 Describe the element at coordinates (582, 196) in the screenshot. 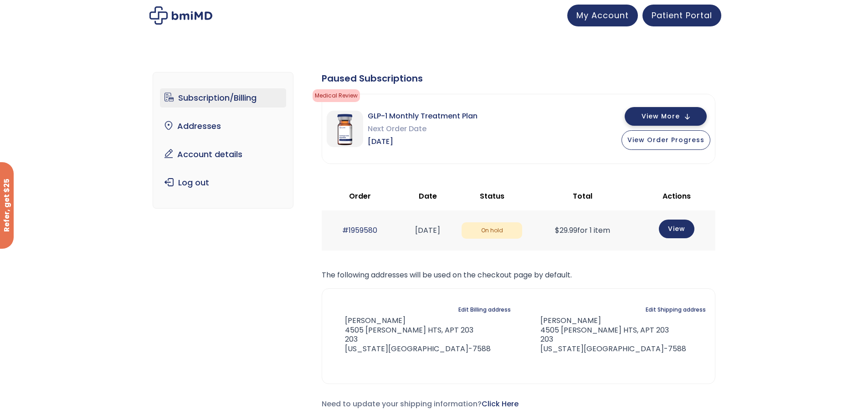

I see `span: Total` at that location.